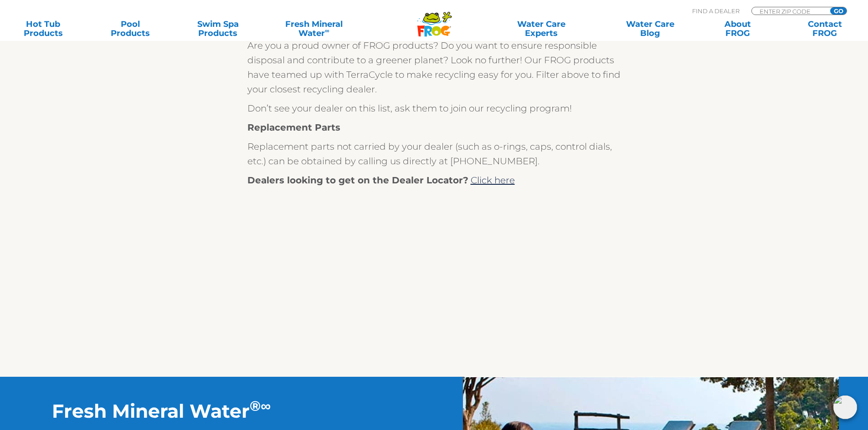 The height and width of the screenshot is (430, 868). I want to click on a: Click here, so click(493, 180).